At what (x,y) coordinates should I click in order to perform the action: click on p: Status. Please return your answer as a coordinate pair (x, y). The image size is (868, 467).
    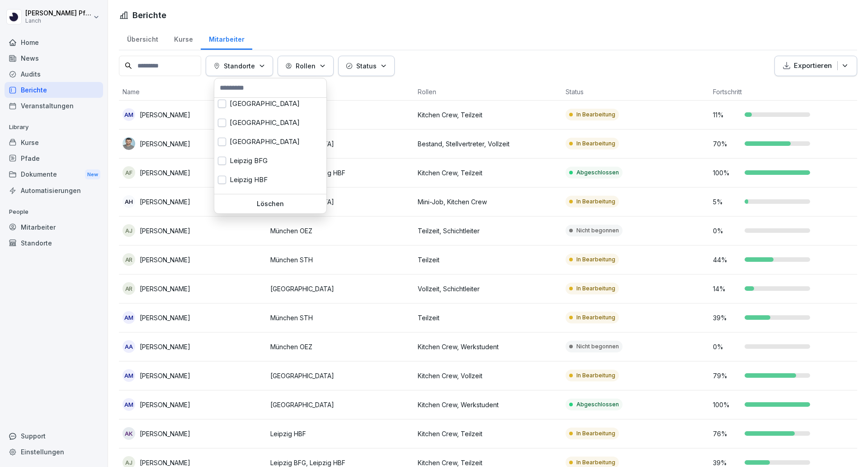
    Looking at the image, I should click on (366, 66).